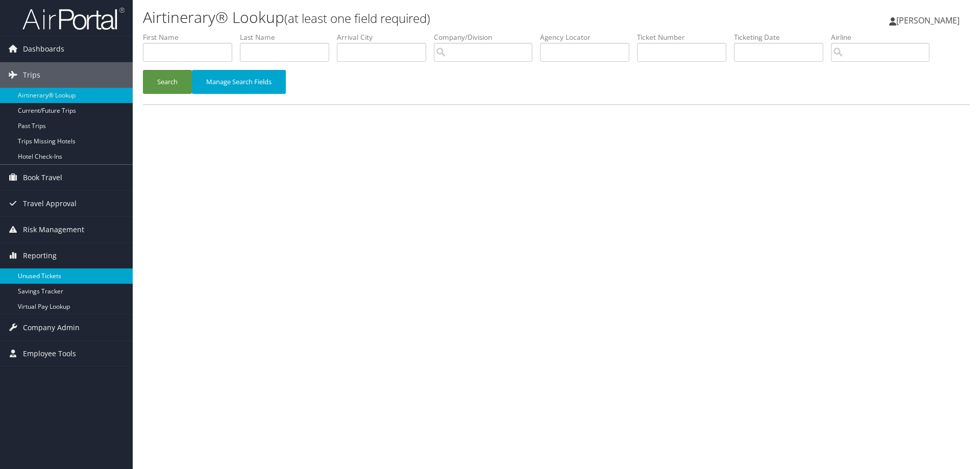 The width and height of the screenshot is (980, 469). I want to click on label: Ticketing Date, so click(783, 37).